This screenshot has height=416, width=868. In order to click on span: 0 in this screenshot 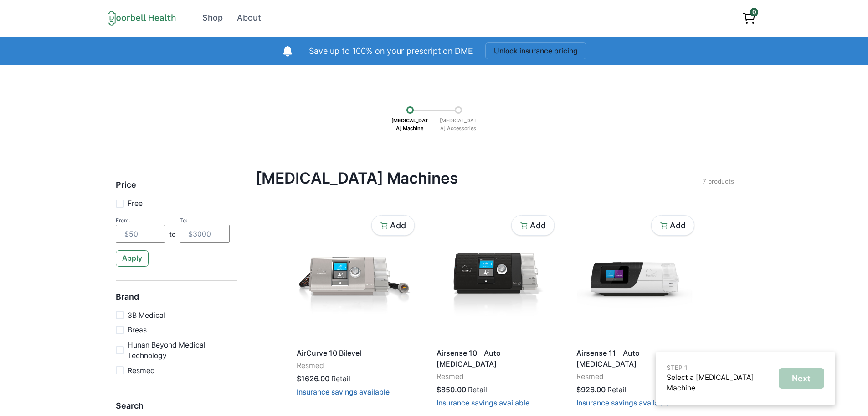, I will do `click(754, 12)`.